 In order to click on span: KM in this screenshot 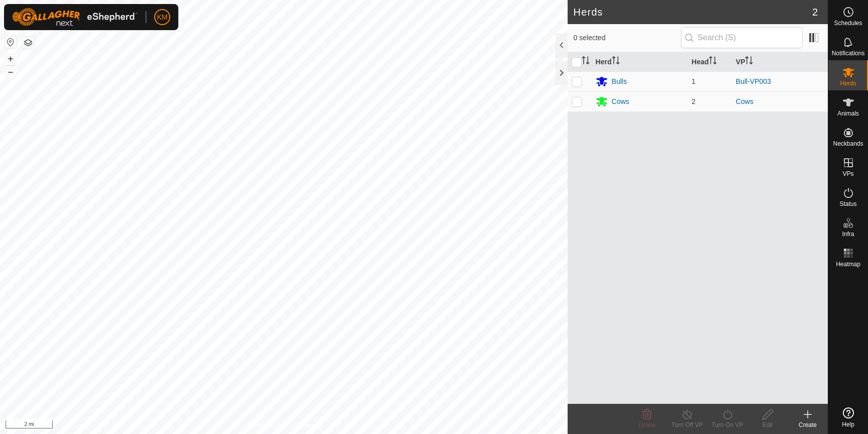, I will do `click(162, 17)`.